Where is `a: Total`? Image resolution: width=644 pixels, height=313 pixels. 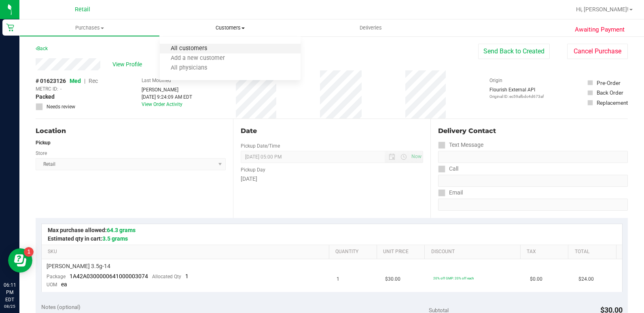 a: Total is located at coordinates (594, 252).